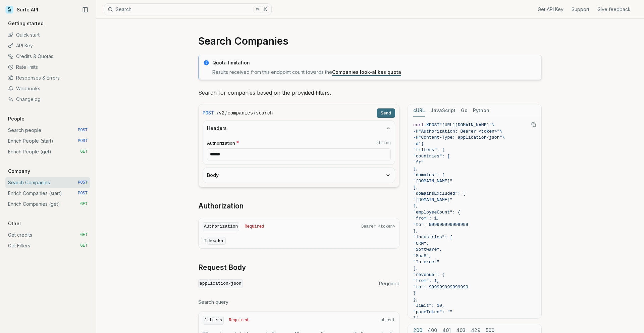  I want to click on p: Search query, so click(299, 302).